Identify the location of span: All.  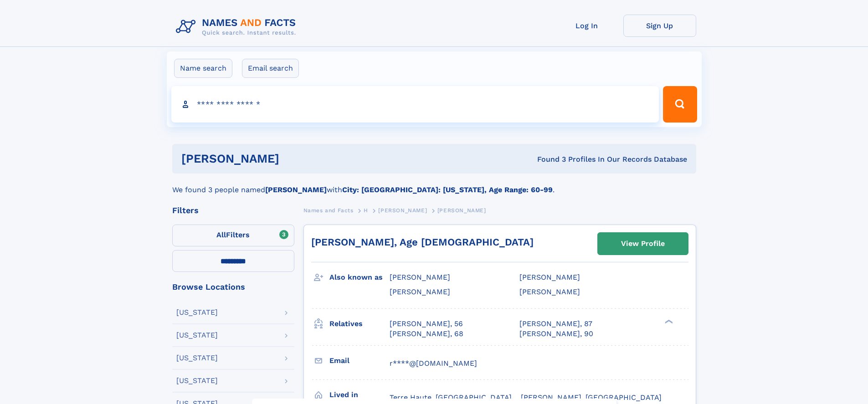
(221, 235).